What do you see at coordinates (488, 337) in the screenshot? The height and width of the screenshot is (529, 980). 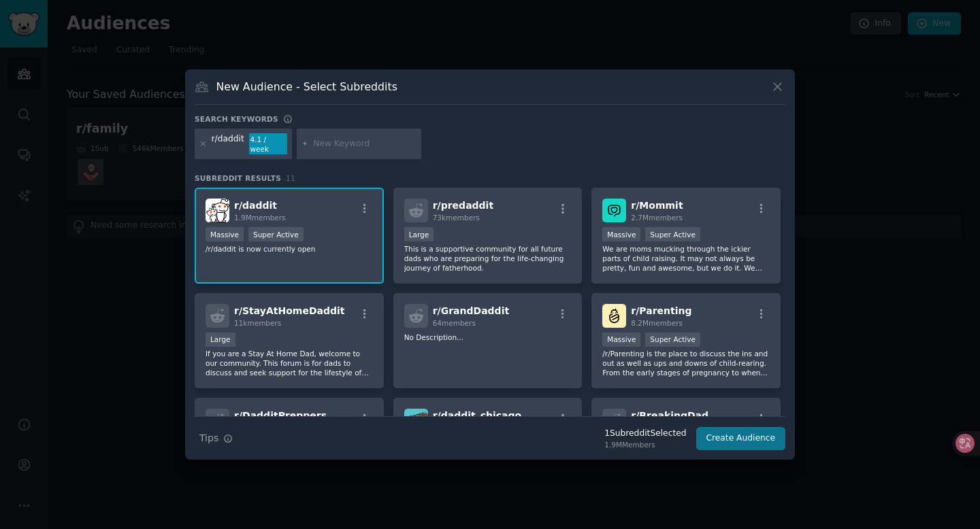 I see `p: No Description...` at bounding box center [488, 337].